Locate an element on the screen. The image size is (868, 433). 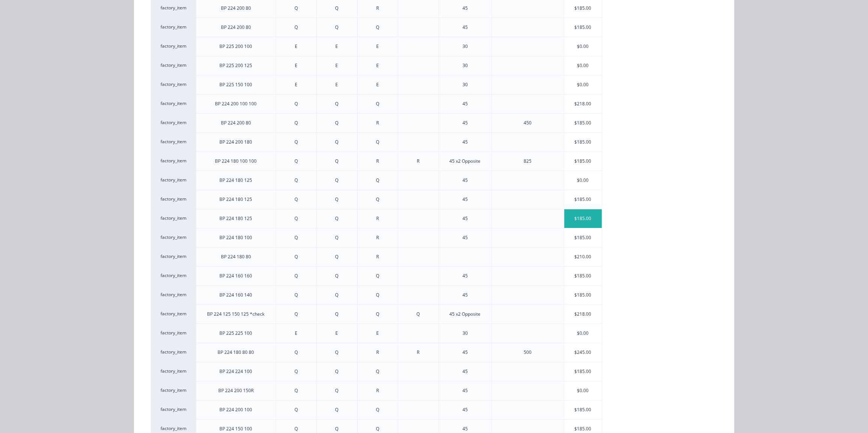
div: BP 224 200 100 is located at coordinates (236, 410).